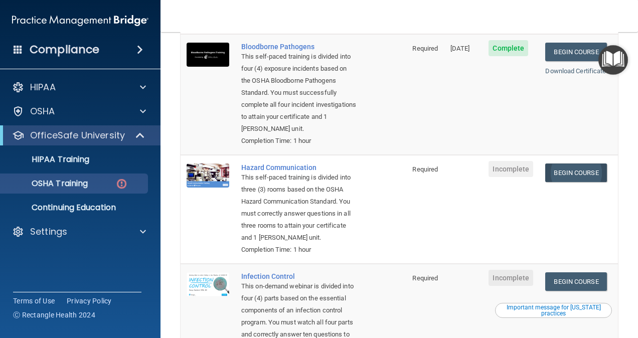 Image resolution: width=638 pixels, height=338 pixels. Describe the element at coordinates (575, 71) in the screenshot. I see `a: Download Certificate` at that location.